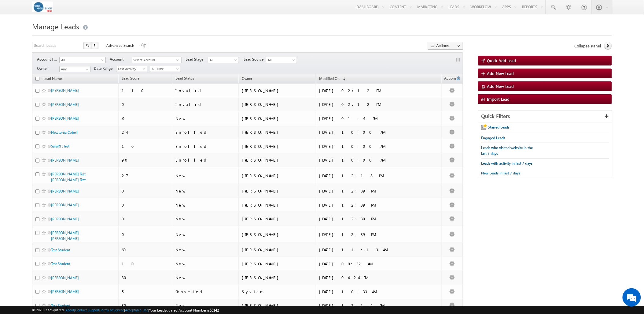  Describe the element at coordinates (112, 310) in the screenshot. I see `a: Terms of Service` at that location.